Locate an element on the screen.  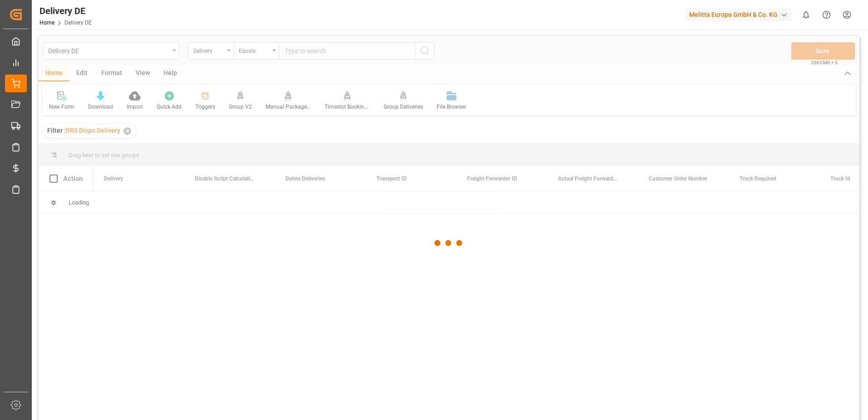
a: Home is located at coordinates (47, 23).